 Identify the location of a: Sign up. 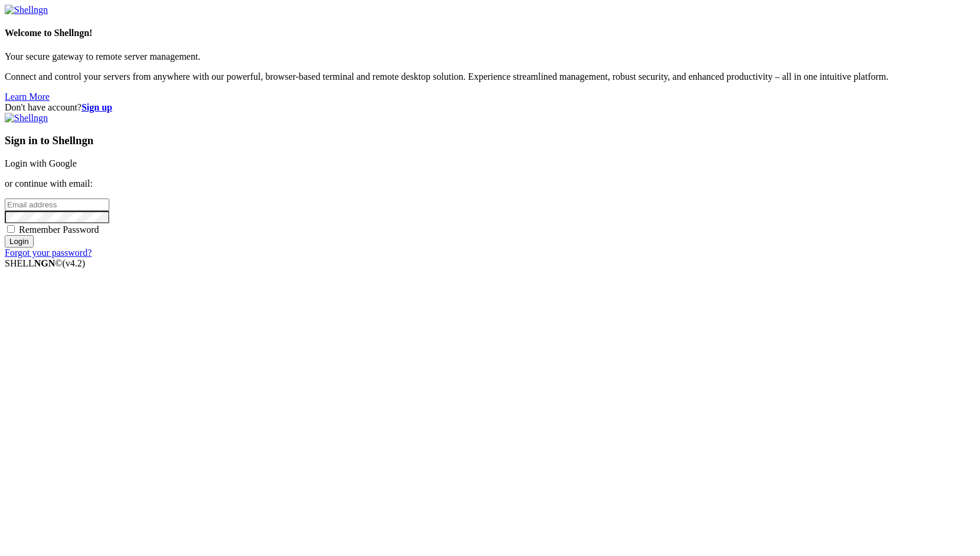
(97, 107).